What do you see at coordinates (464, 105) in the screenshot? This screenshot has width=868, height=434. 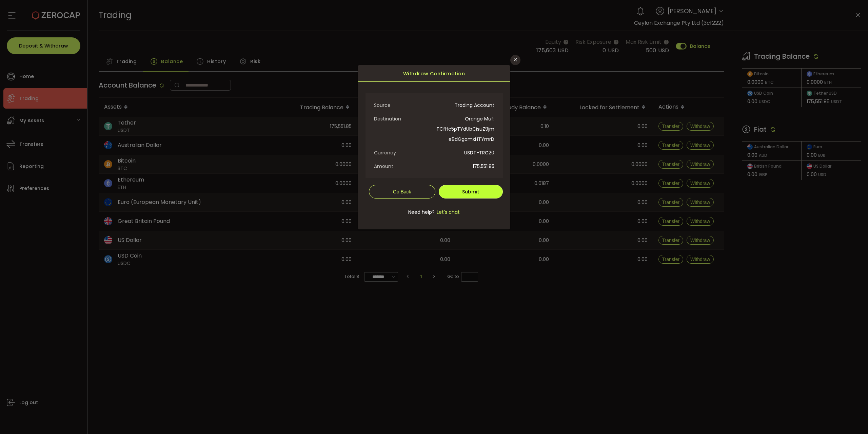 I see `span: Trading Account` at bounding box center [464, 105].